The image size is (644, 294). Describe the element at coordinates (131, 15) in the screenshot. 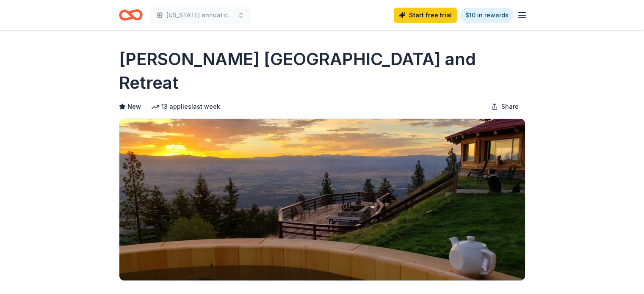

I see `a: Home` at that location.